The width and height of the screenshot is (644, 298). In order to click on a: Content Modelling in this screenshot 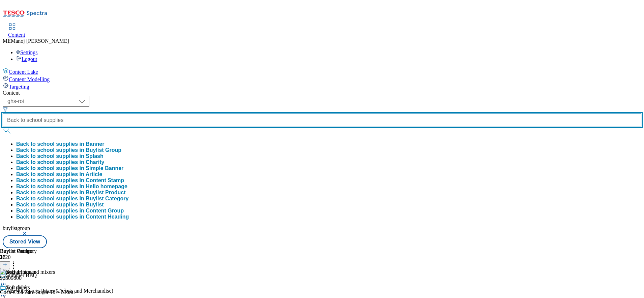, I will do `click(322, 79)`.